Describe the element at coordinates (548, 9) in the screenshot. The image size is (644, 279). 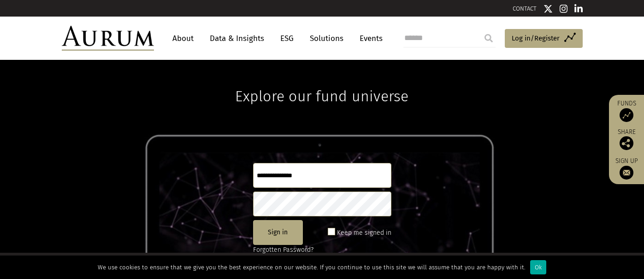
I see `img: Twitter icon` at that location.